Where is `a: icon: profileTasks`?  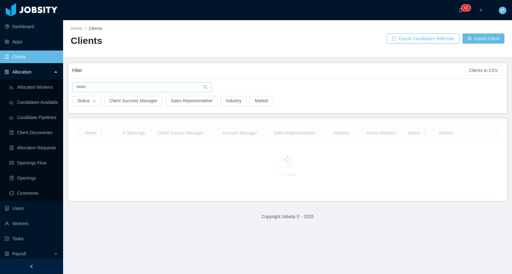 a: icon: profileTasks is located at coordinates (31, 238).